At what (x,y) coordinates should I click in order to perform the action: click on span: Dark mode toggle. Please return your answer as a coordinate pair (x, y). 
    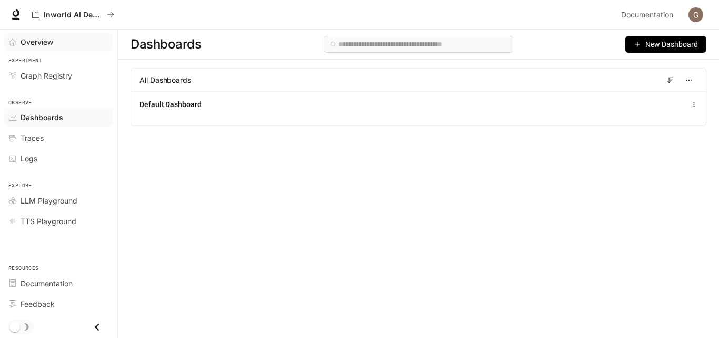
    Looking at the image, I should click on (15, 326).